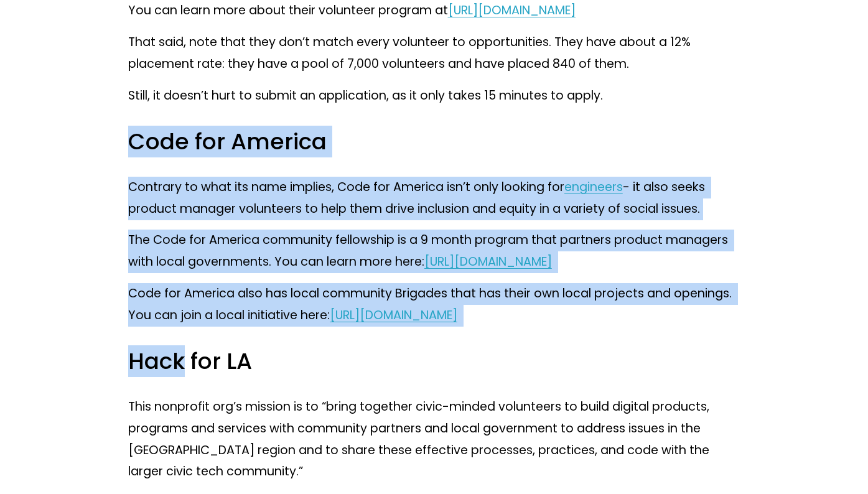 This screenshot has height=494, width=868. What do you see at coordinates (594, 187) in the screenshot?
I see `a: engineers` at bounding box center [594, 187].